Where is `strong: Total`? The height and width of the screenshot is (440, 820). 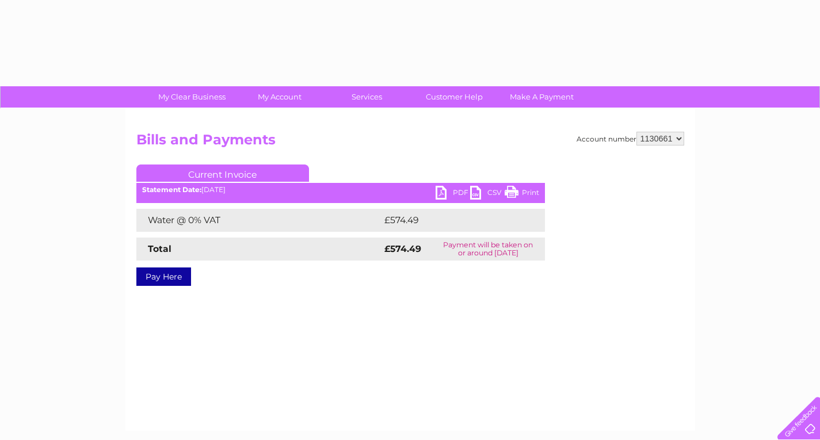 strong: Total is located at coordinates (159, 249).